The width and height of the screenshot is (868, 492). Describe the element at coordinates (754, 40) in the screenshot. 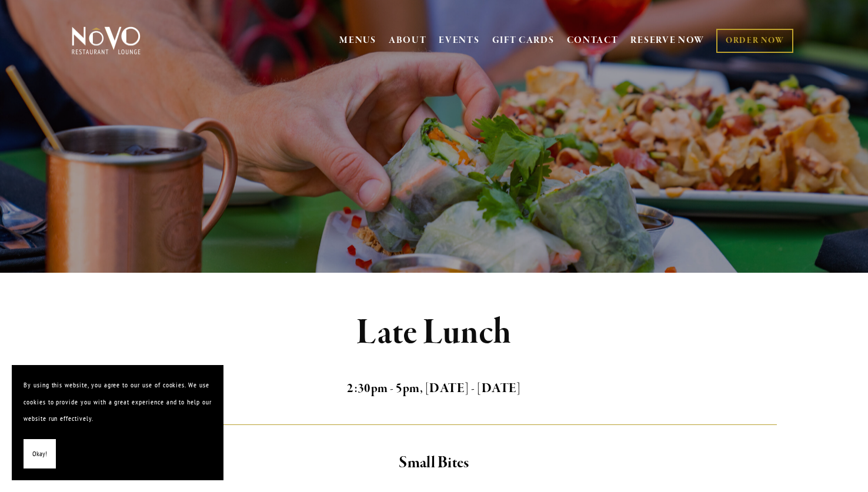

I see `a: ORDER NOW` at that location.